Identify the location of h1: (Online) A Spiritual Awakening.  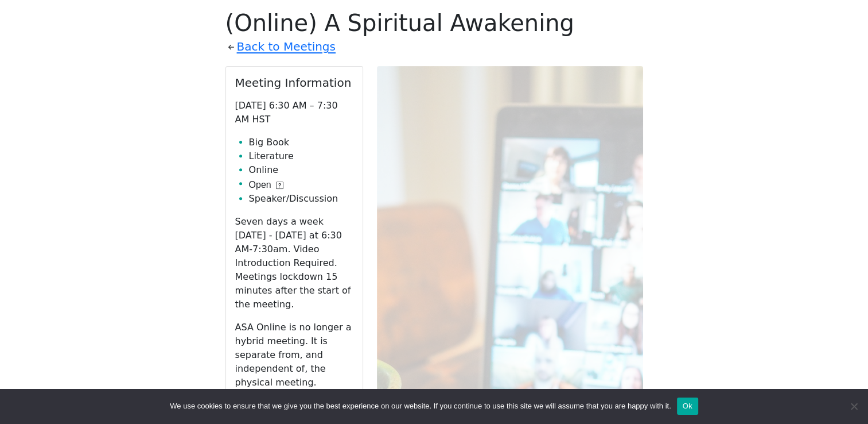
(434, 23).